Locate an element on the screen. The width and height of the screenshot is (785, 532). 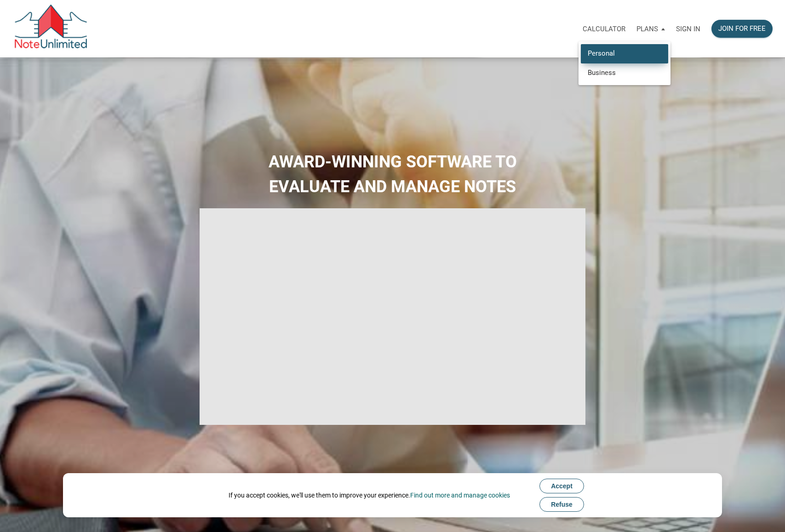
a: Join for free is located at coordinates (741, 28).